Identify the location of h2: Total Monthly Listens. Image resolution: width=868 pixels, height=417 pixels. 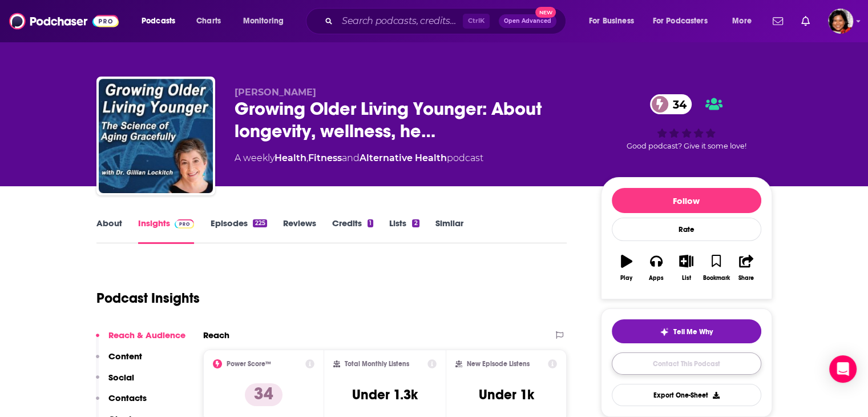
(377, 364).